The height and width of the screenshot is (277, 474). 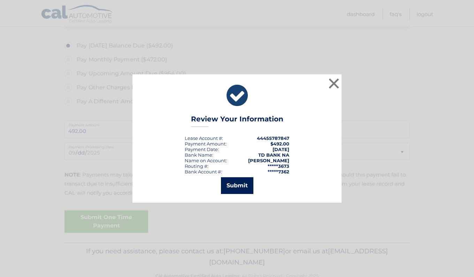 What do you see at coordinates (199, 155) in the screenshot?
I see `div: Bank Name:` at bounding box center [199, 155].